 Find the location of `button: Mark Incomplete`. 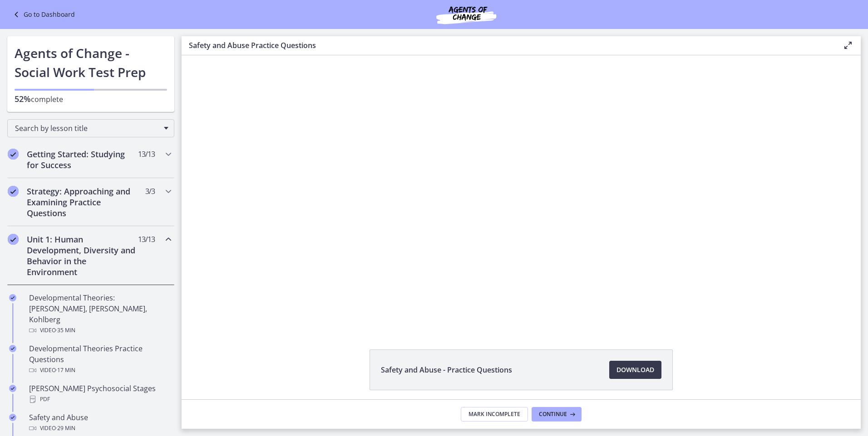

button: Mark Incomplete is located at coordinates (495, 415).